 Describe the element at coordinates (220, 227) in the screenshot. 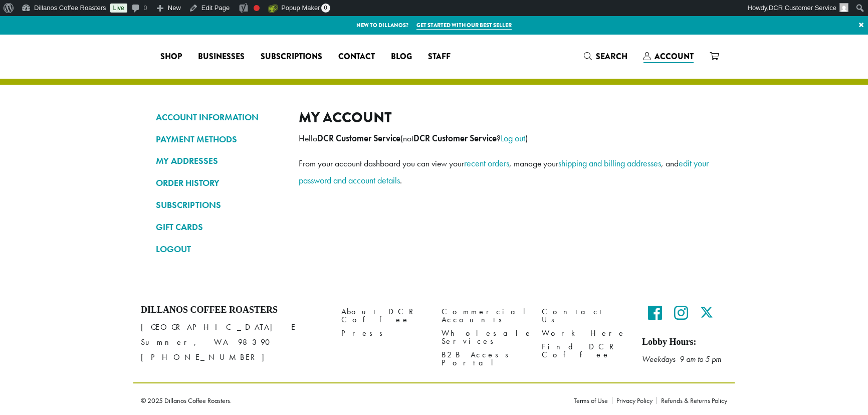

I see `a: GIFT CARDS` at that location.